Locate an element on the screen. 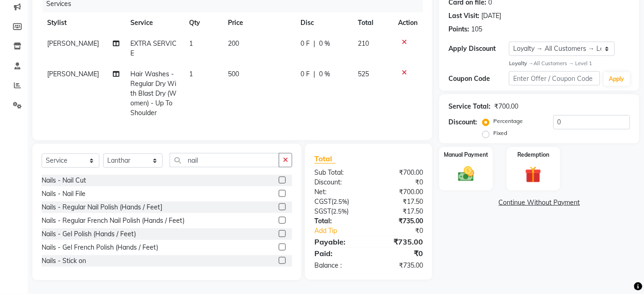 The width and height of the screenshot is (644, 294). div: Nails - Gel French Polish (Hands / Feet) is located at coordinates (100, 248).